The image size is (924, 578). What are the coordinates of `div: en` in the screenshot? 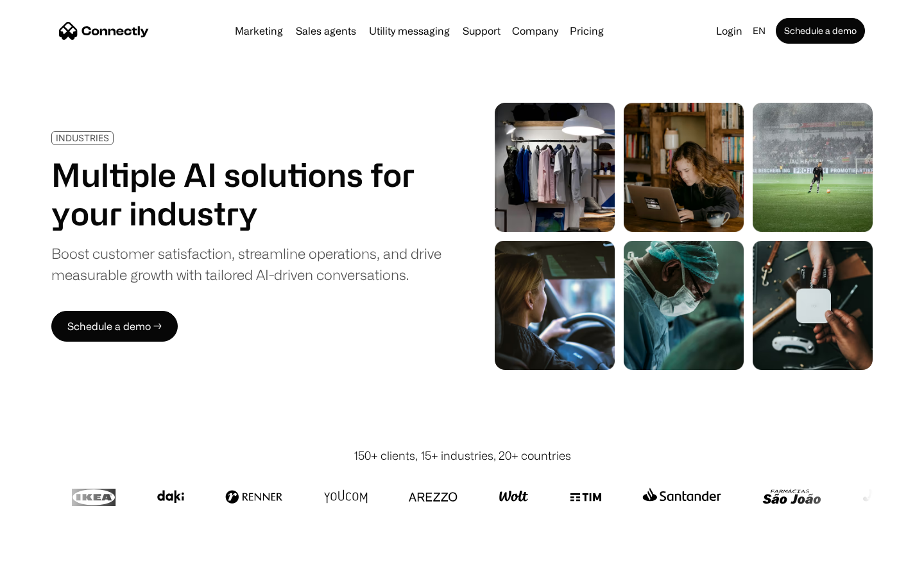 It's located at (759, 31).